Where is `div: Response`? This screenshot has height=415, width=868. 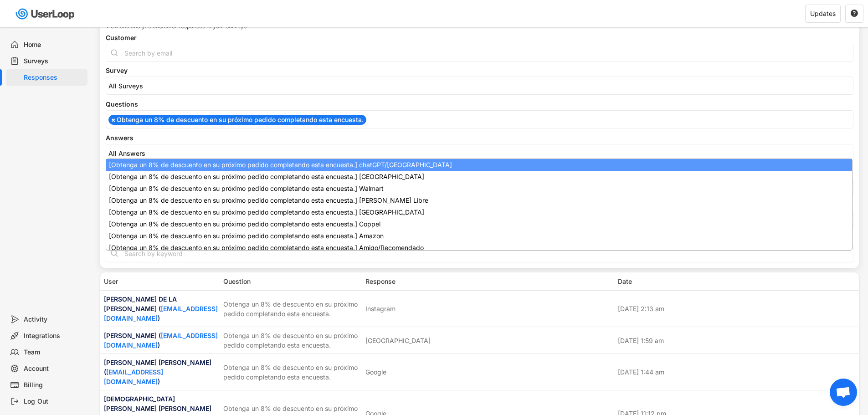 div: Response is located at coordinates (489, 281).